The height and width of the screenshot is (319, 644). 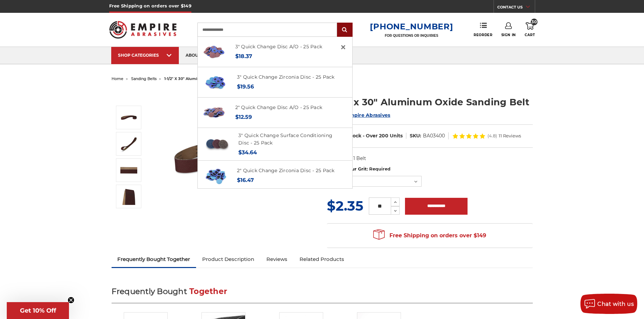 I want to click on img: 1-1/2" x 30" AOX Sanding Belt, so click(x=129, y=170).